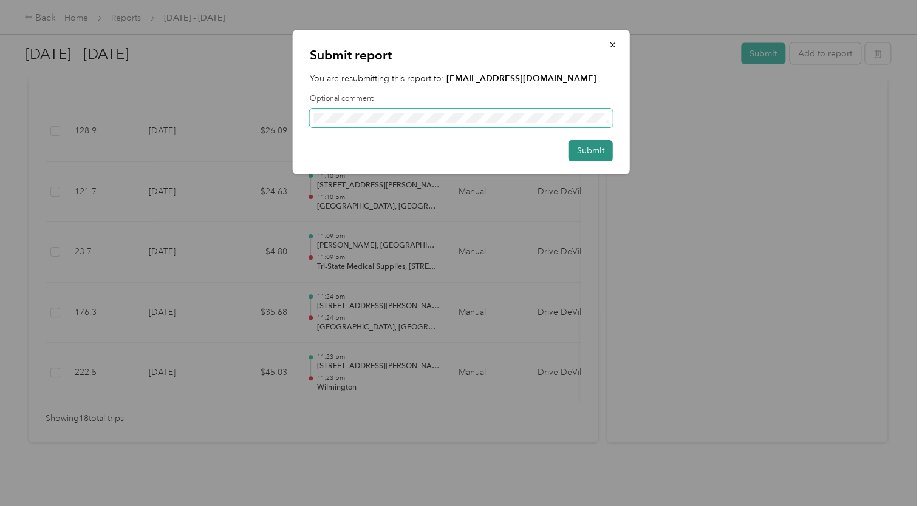  Describe the element at coordinates (461, 99) in the screenshot. I see `label: Optional comment` at that location.